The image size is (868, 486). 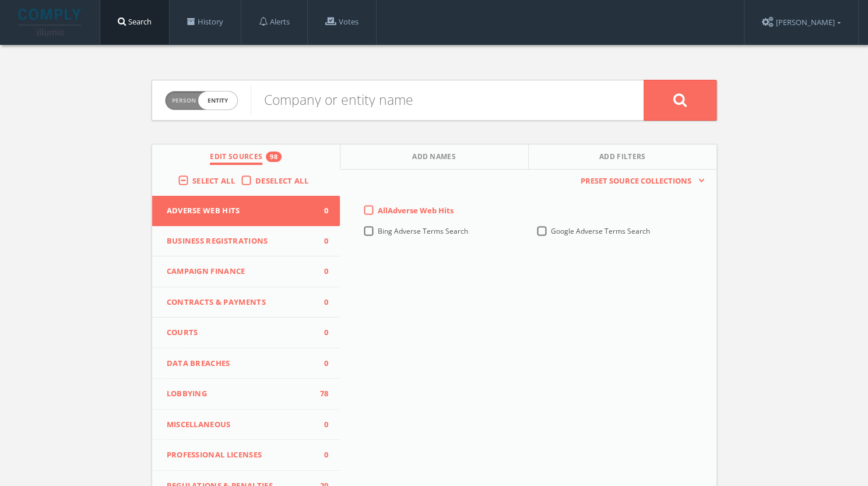 What do you see at coordinates (434, 158) in the screenshot?
I see `span: Add Names` at bounding box center [434, 158].